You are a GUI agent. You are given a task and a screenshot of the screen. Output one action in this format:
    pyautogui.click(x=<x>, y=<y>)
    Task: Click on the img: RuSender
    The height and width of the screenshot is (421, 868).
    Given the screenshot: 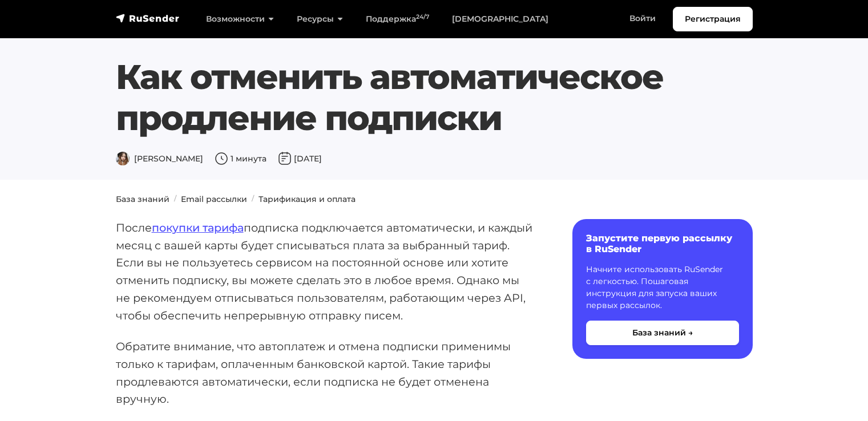 What is the action you would take?
    pyautogui.click(x=148, y=18)
    